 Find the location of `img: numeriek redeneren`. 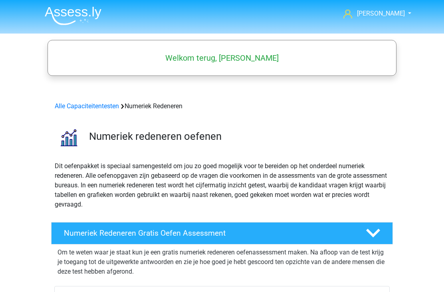

img: numeriek redeneren is located at coordinates (68, 137).